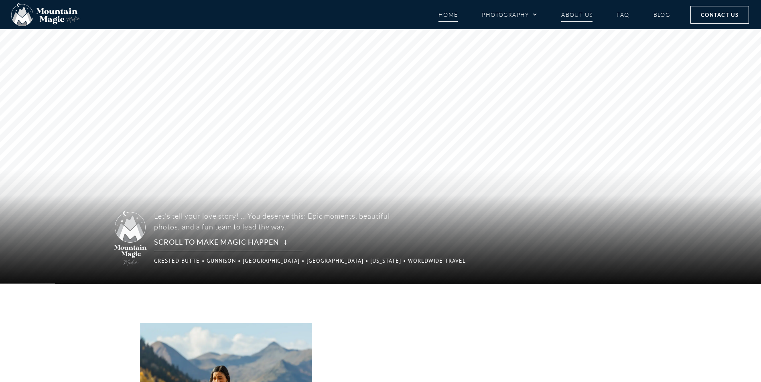 The image size is (761, 382). I want to click on a: Home, so click(448, 14).